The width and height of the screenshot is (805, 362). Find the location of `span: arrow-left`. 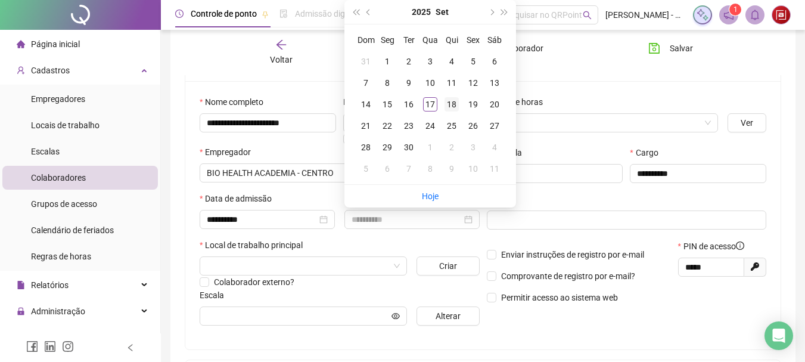

span: arrow-left is located at coordinates (281, 45).